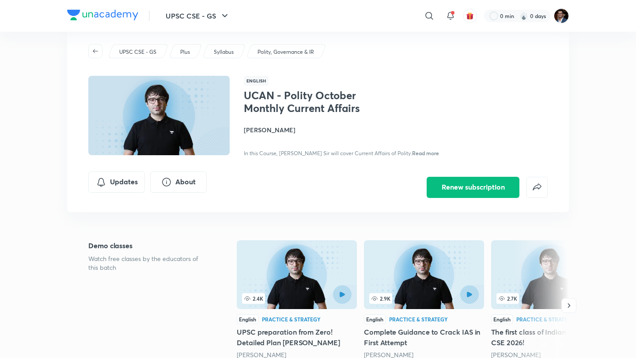 The height and width of the screenshot is (358, 636). What do you see at coordinates (424, 338) in the screenshot?
I see `h5: Complete Guidance to Crack IAS in First Attempt` at bounding box center [424, 338].